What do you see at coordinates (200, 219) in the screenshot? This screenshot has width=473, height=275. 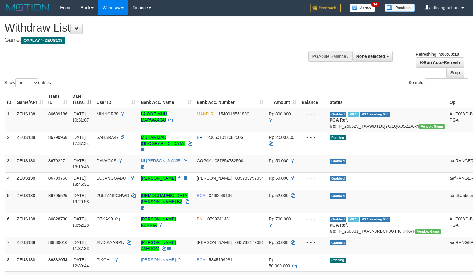 I see `span: BNI` at bounding box center [200, 219].